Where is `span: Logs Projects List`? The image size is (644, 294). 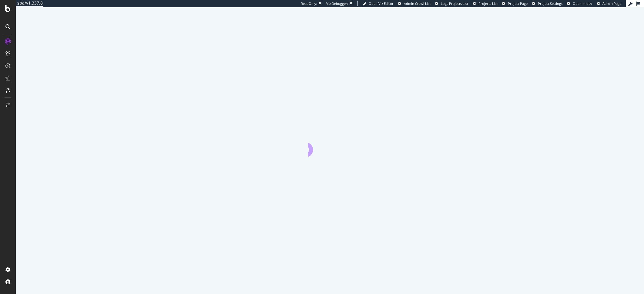 span: Logs Projects List is located at coordinates (454, 3).